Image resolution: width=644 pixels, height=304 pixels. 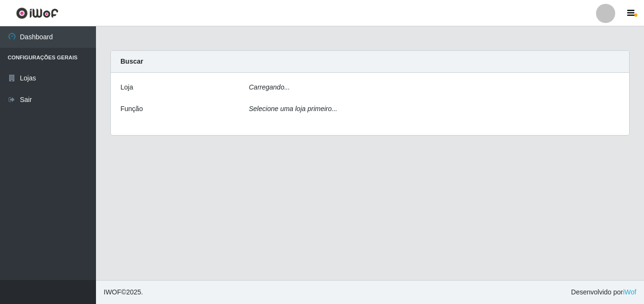 What do you see at coordinates (123, 292) in the screenshot?
I see `span: © 2025 .` at bounding box center [123, 292].